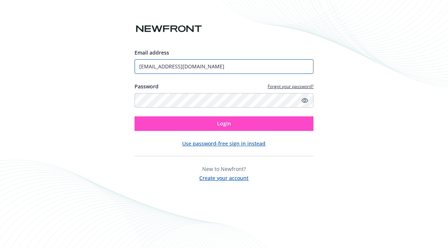 The width and height of the screenshot is (448, 248). I want to click on span: Login, so click(224, 123).